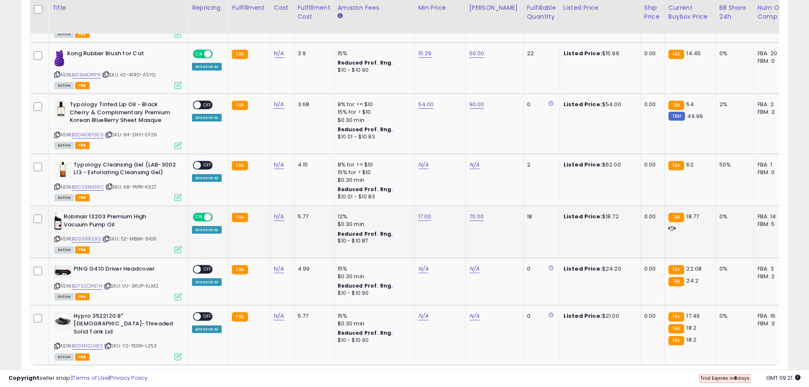 The image size is (809, 387). Describe the element at coordinates (772, 104) in the screenshot. I see `div: FBA: 2` at that location.